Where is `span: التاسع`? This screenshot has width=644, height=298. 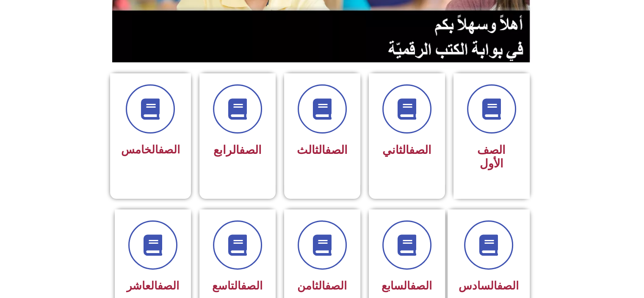
span: التاسع is located at coordinates (237, 285).